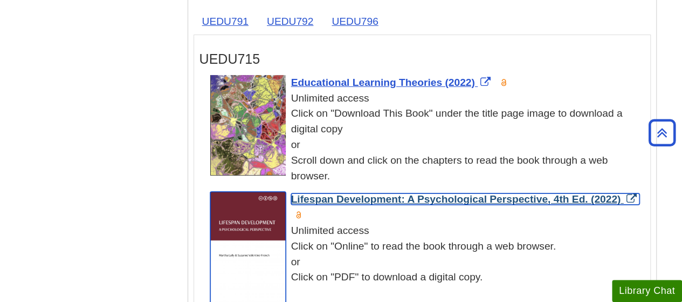  Describe the element at coordinates (248, 125) in the screenshot. I see `img: Cover Art` at that location.